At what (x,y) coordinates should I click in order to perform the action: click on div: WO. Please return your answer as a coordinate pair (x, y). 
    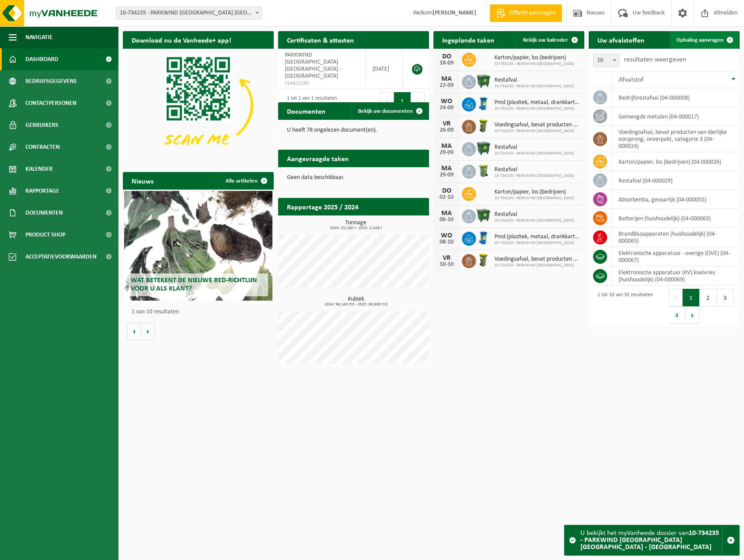
    Looking at the image, I should click on (446, 102).